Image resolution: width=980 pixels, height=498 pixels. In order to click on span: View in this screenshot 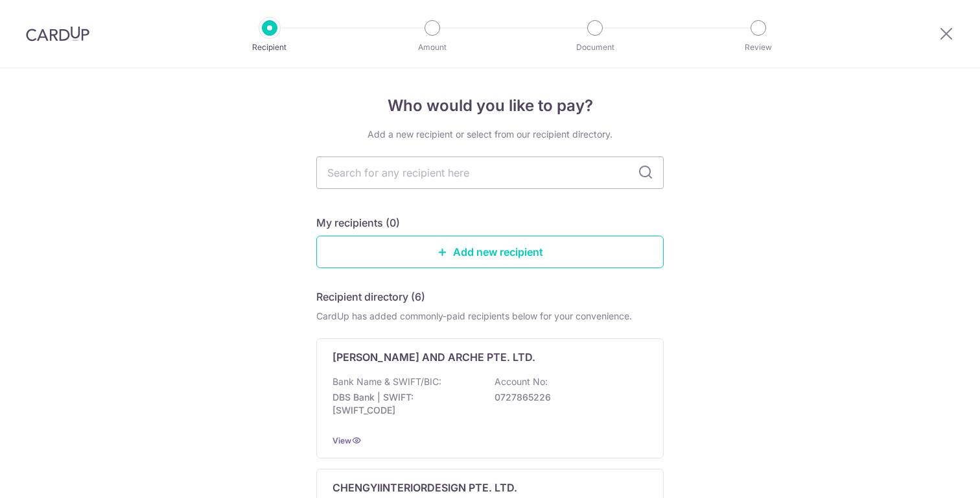, I will do `click(341, 440)`.